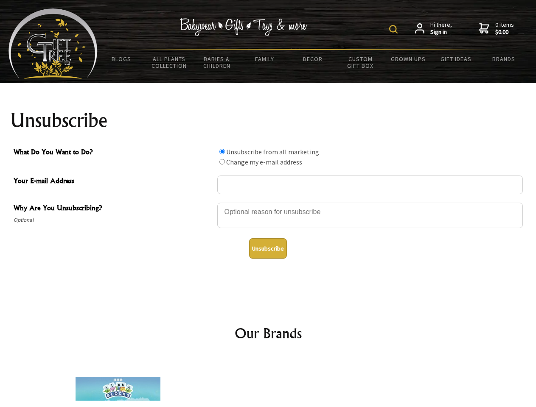  Describe the element at coordinates (441, 32) in the screenshot. I see `strong: Sign in` at that location.